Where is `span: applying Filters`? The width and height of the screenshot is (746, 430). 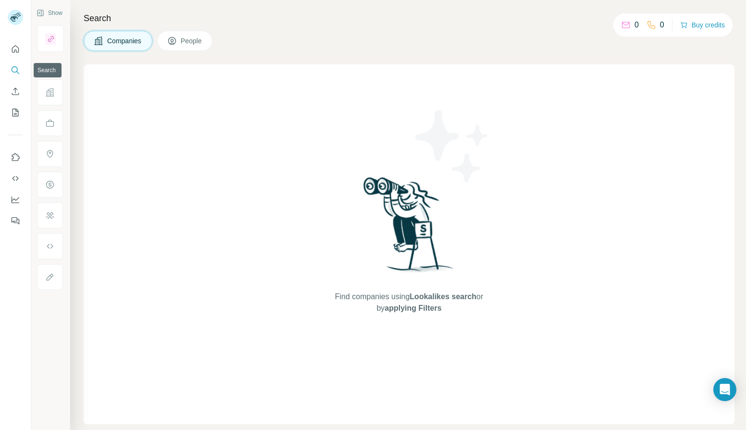 span: applying Filters is located at coordinates (413, 308).